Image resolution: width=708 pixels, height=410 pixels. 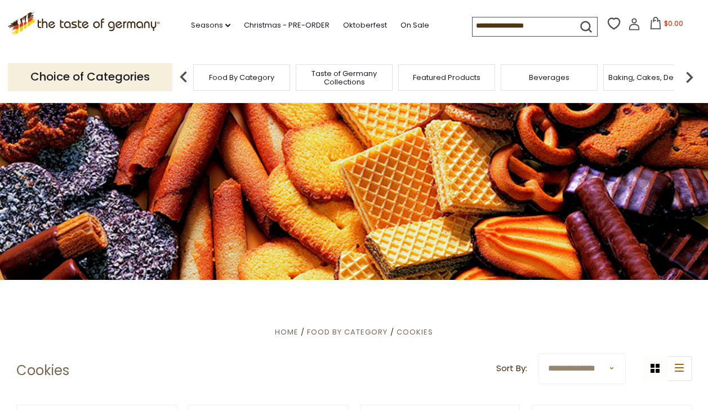 What do you see at coordinates (414, 25) in the screenshot?
I see `a: On Sale` at bounding box center [414, 25].